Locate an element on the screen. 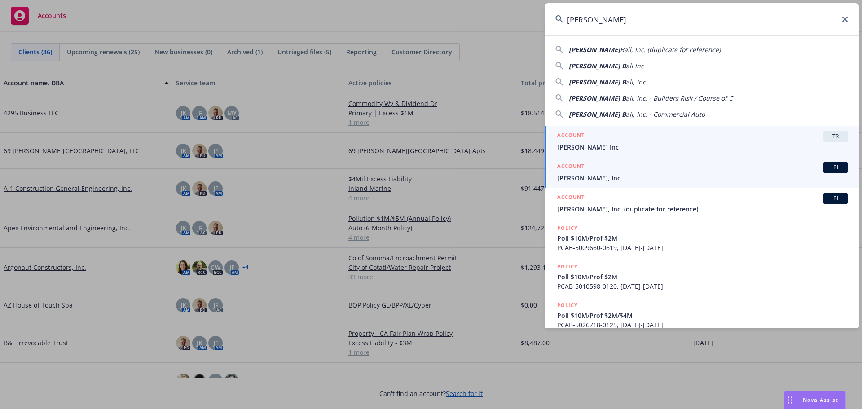 The height and width of the screenshot is (409, 862). span: TR is located at coordinates (835, 136).